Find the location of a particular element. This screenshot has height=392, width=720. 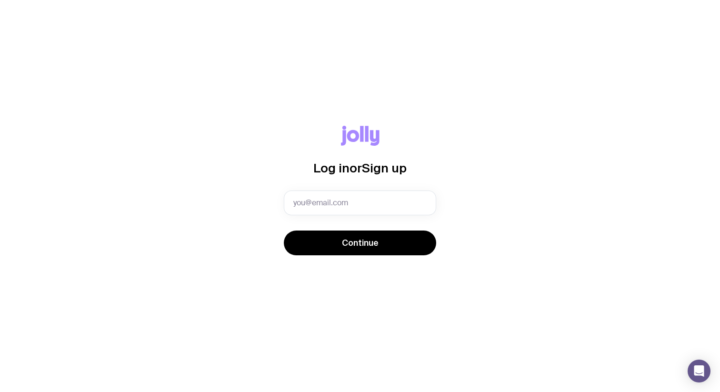

span: Continue is located at coordinates (360, 243).